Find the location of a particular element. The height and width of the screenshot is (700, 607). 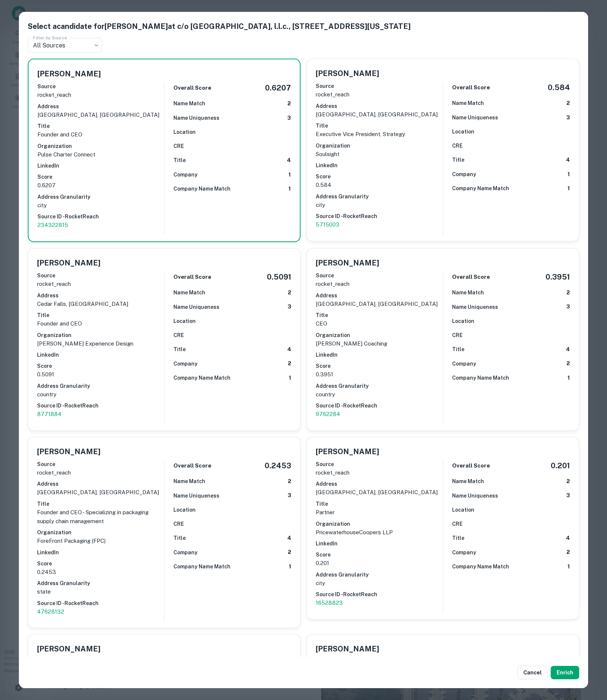

p: Founder and CEO is located at coordinates (101, 323).